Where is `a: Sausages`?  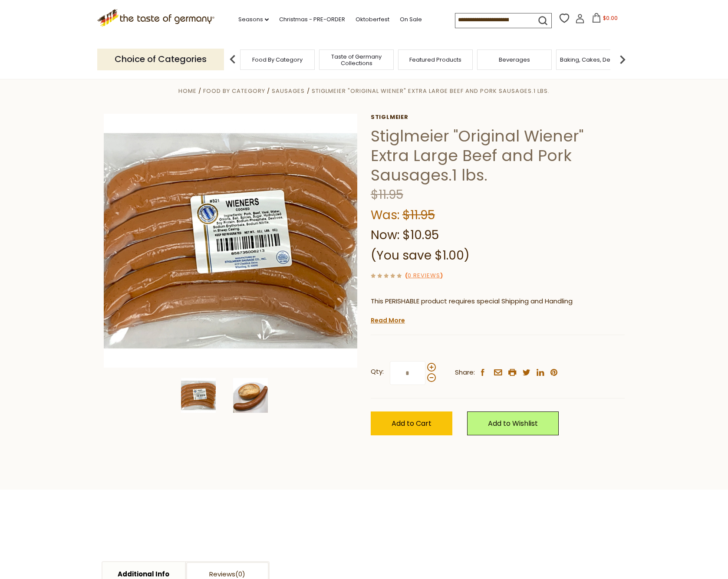 a: Sausages is located at coordinates (288, 90).